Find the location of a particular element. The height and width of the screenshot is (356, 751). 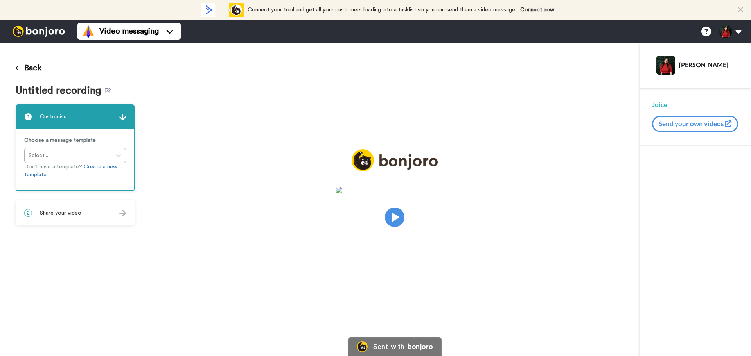

button: Send your own videos is located at coordinates (695, 124).